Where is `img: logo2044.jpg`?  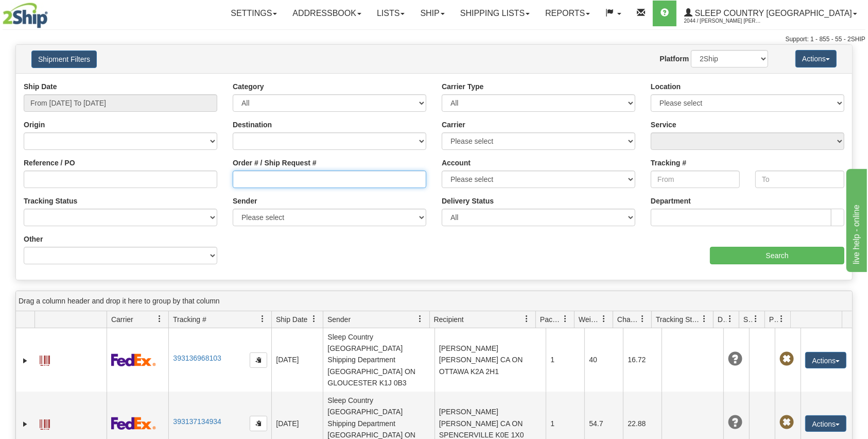 img: logo2044.jpg is located at coordinates (26, 16).